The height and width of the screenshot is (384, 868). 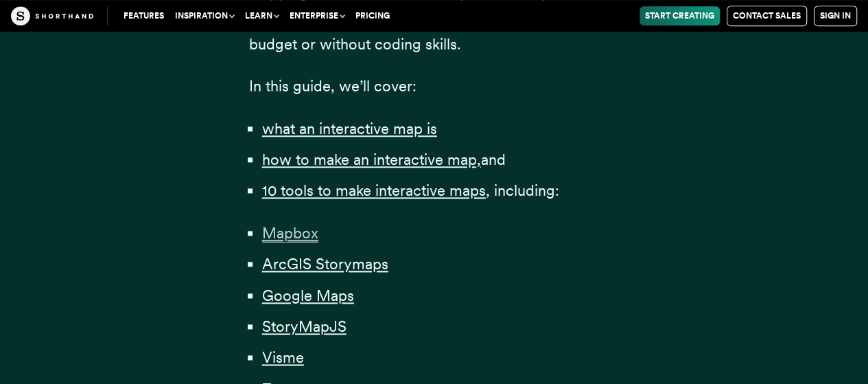 I want to click on span: Visme, so click(x=283, y=357).